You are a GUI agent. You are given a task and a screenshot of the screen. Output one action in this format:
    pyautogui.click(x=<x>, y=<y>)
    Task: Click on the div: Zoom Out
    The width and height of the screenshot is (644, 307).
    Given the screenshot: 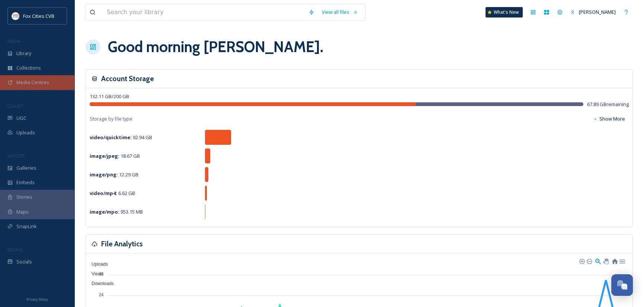 What is the action you would take?
    pyautogui.click(x=589, y=261)
    